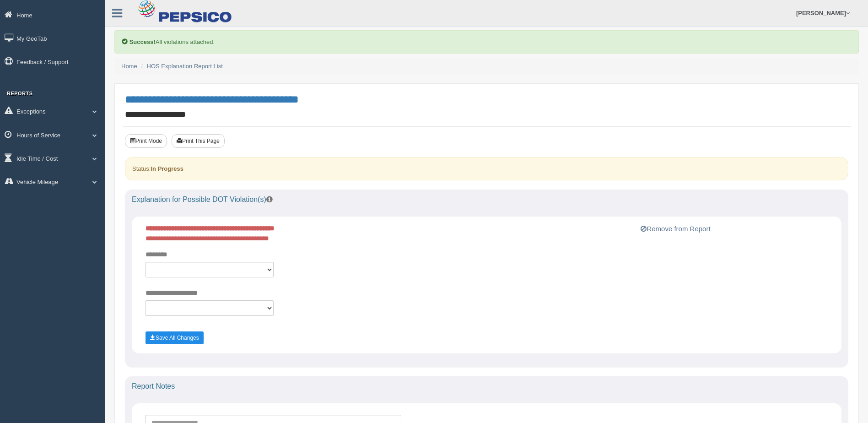 The height and width of the screenshot is (423, 868). Describe the element at coordinates (167, 169) in the screenshot. I see `strong: In Progress` at that location.